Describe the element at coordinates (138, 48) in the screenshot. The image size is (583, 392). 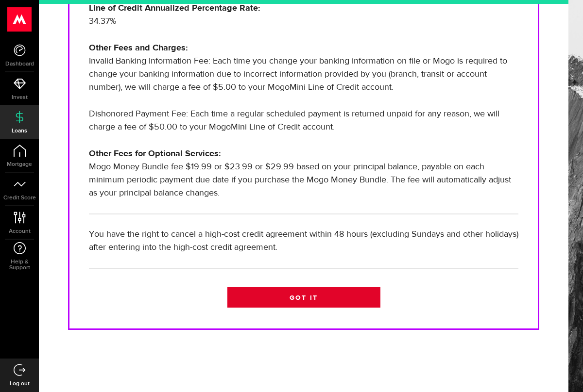
I see `strong: Other Fees and Charges:` at that location.